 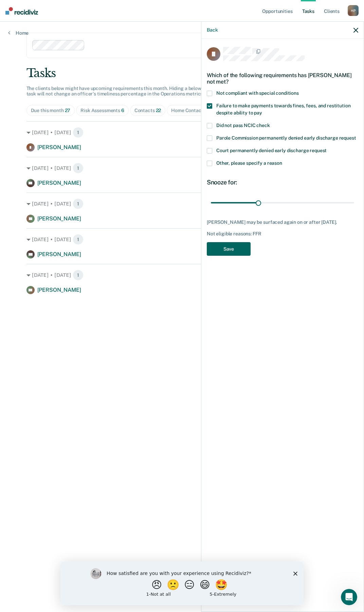 I want to click on span: 27, so click(x=68, y=110).